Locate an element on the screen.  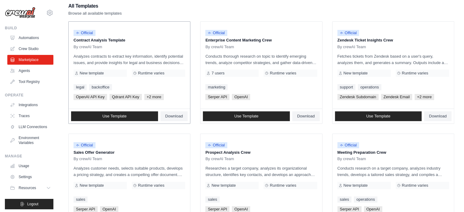
a: marketing is located at coordinates (216, 87).